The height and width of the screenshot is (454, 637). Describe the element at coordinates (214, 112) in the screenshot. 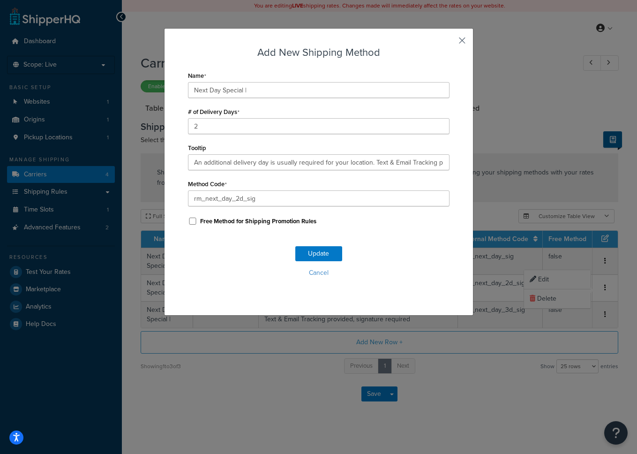

I see `label: # of Delivery Days` at that location.